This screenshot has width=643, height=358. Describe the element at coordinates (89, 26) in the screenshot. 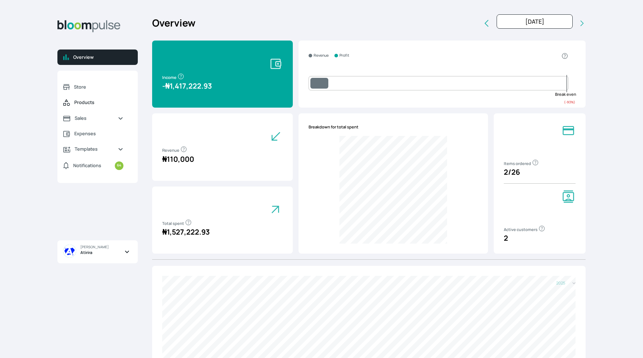

I see `img: Bloom Logo` at that location.